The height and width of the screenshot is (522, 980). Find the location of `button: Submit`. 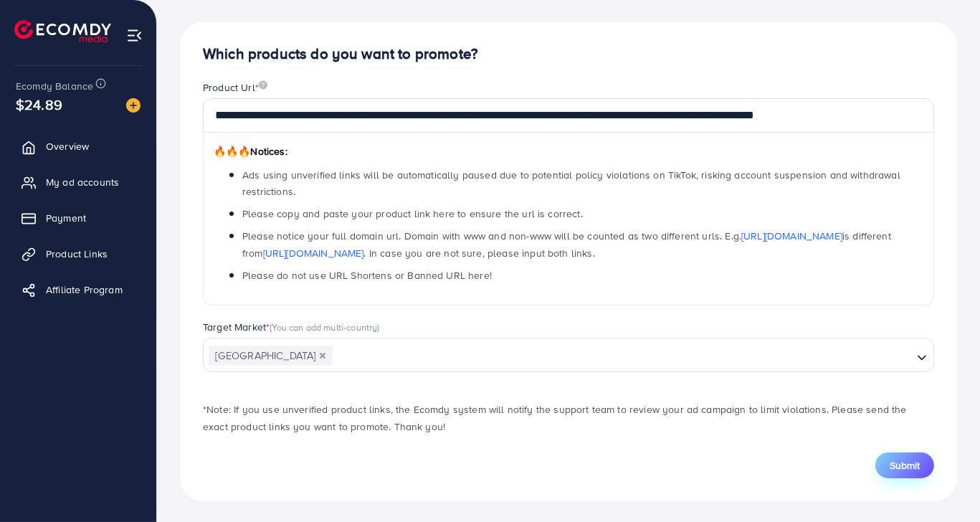

button: Submit is located at coordinates (905, 465).